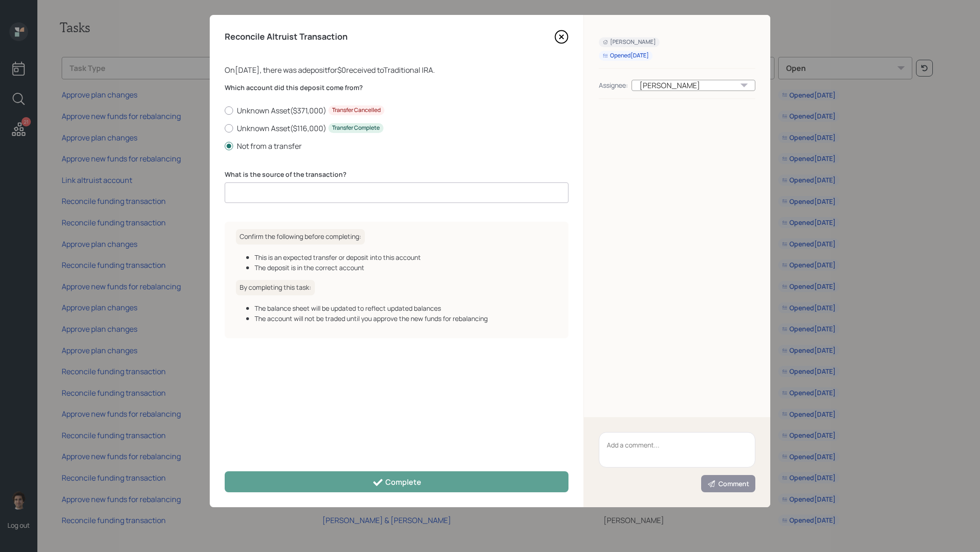 This screenshot has width=980, height=552. Describe the element at coordinates (728, 484) in the screenshot. I see `div: Comment` at that location.